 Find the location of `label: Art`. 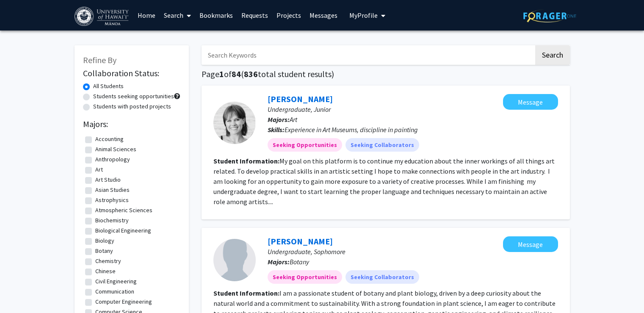

label: Art is located at coordinates (99, 169).